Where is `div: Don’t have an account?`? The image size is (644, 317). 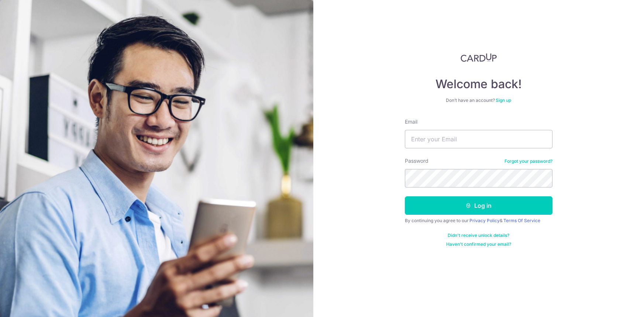 div: Don’t have an account? is located at coordinates (479, 100).